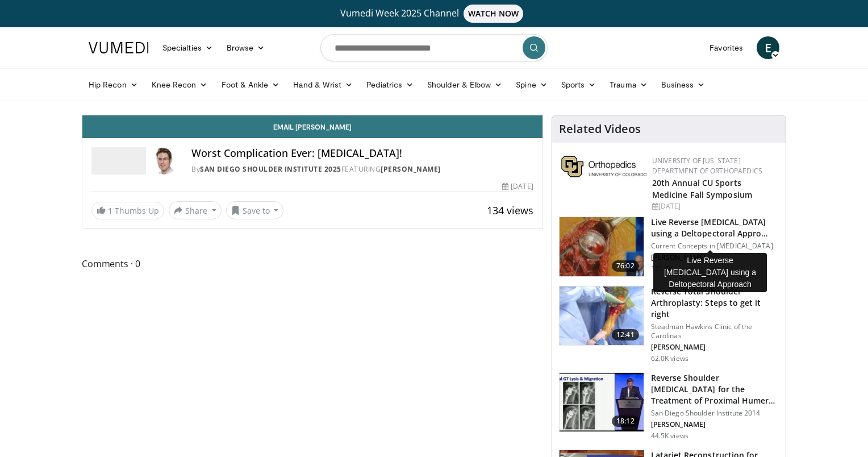  I want to click on img: Avatar, so click(164, 161).